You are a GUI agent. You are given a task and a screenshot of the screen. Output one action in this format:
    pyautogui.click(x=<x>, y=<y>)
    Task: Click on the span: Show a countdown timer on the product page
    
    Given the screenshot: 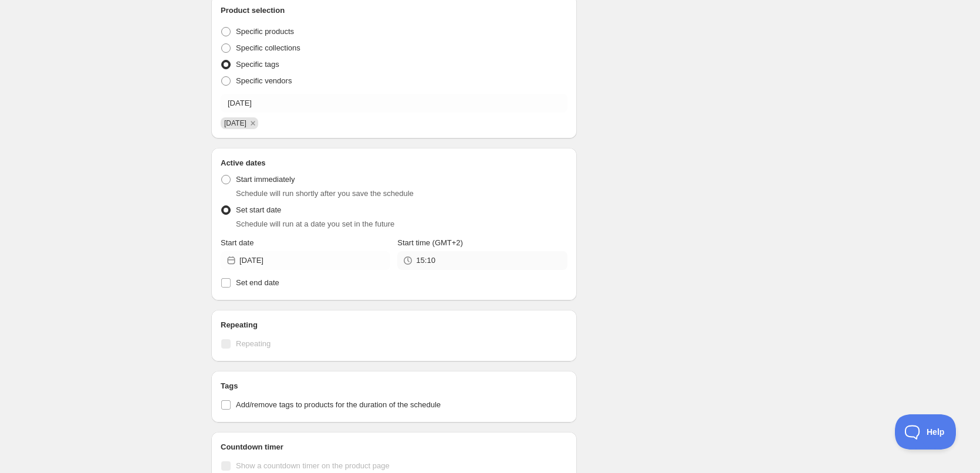 What is the action you would take?
    pyautogui.click(x=313, y=466)
    